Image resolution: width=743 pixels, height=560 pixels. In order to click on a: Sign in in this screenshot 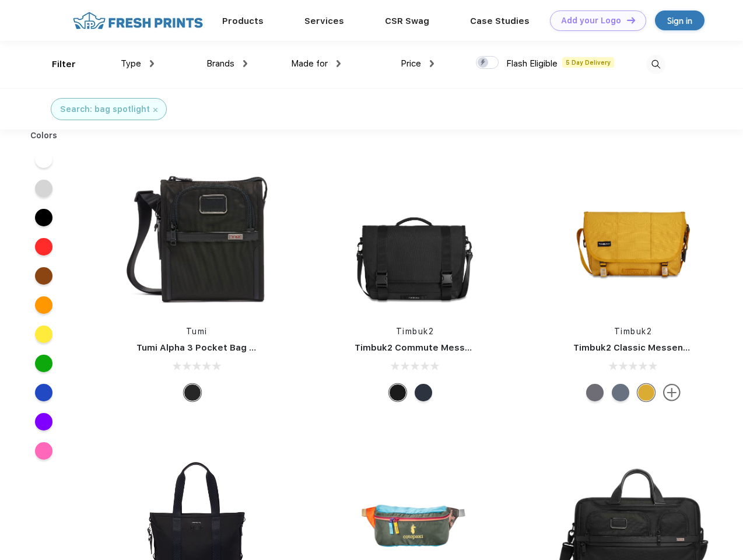, I will do `click(679, 21)`.